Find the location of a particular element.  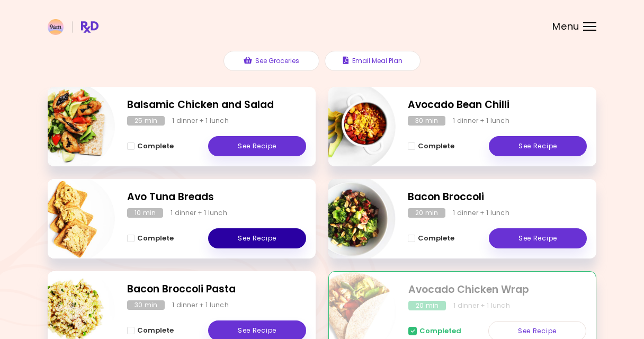

button: Complete - Bacon Broccoli Pasta is located at coordinates (150, 330).